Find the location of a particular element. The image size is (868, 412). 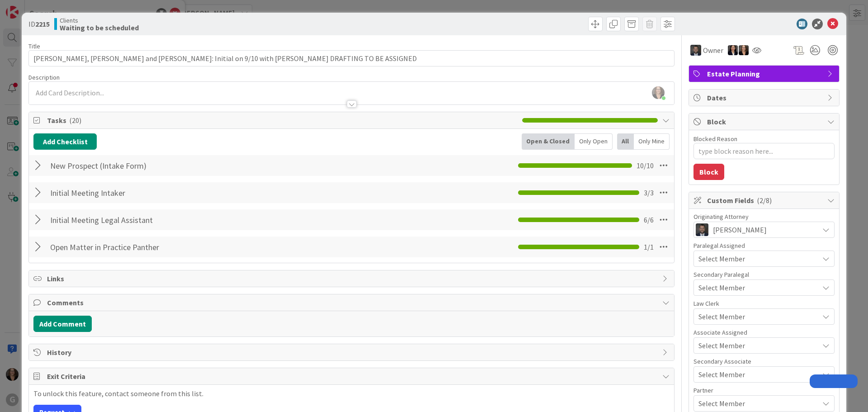

span: Links is located at coordinates (352, 279).